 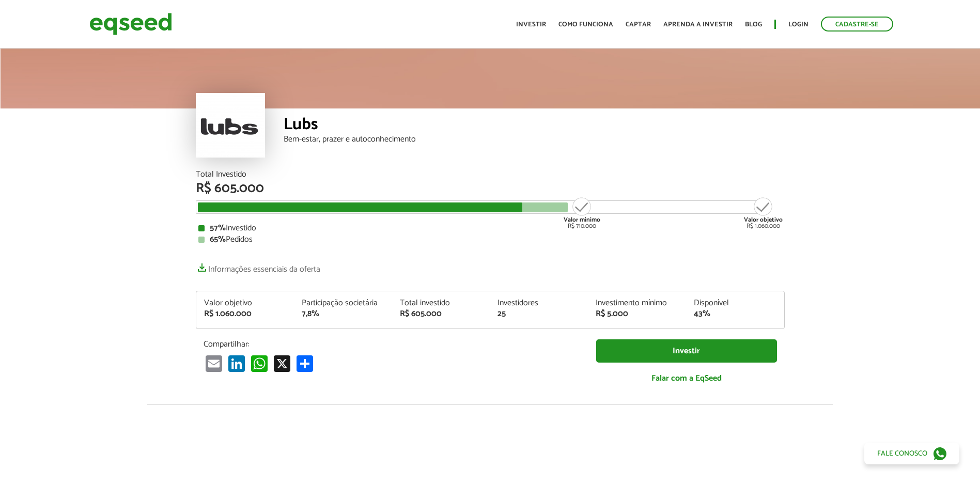 I want to click on a: Email, so click(x=214, y=363).